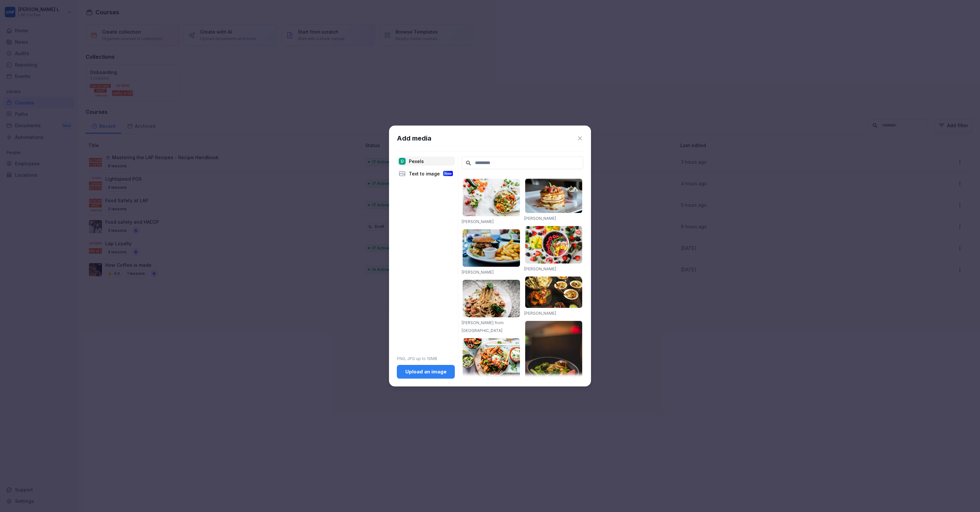  I want to click on p: PNG, JPG up to 10MB, so click(426, 358).